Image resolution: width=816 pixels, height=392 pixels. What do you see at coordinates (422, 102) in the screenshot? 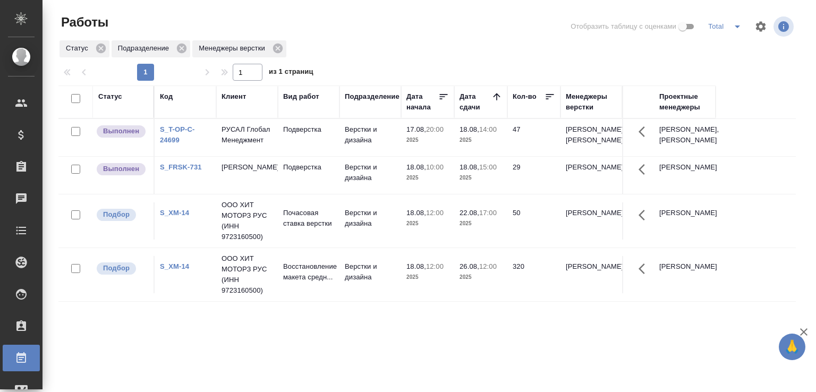
I see `div: Дата начала` at bounding box center [422, 102].